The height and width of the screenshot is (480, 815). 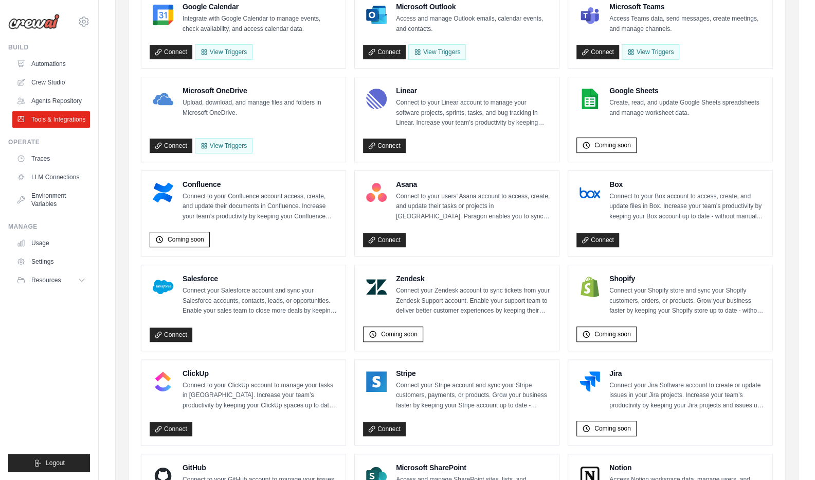 I want to click on img: Google Sheets Logo, so click(x=590, y=99).